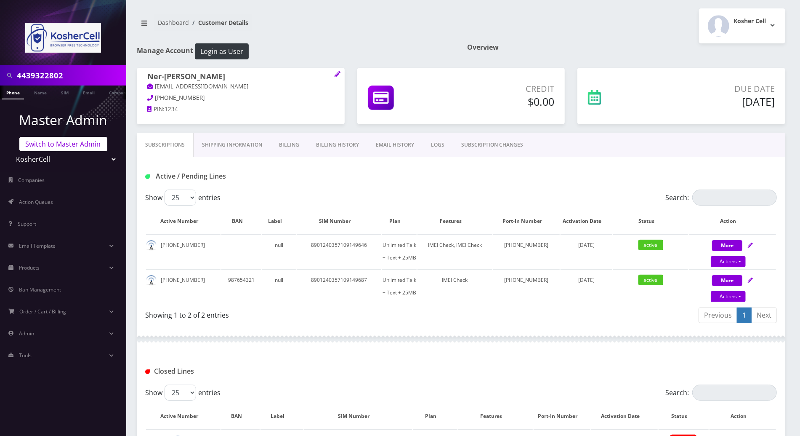  What do you see at coordinates (455, 280) in the screenshot?
I see `div: IMEI Check` at bounding box center [455, 280].